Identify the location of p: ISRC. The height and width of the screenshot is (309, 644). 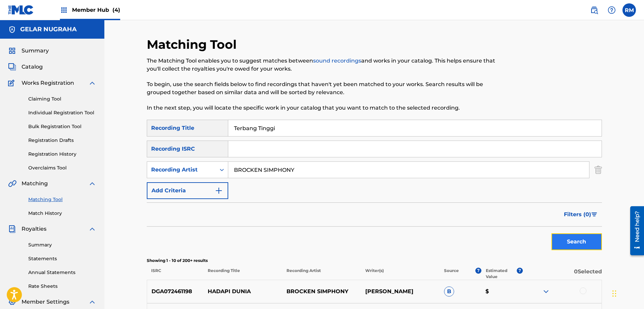
(175, 273).